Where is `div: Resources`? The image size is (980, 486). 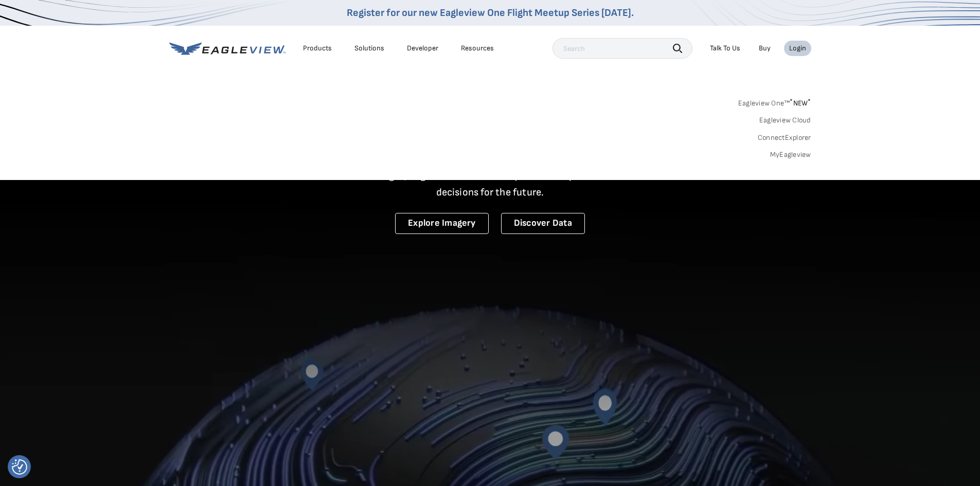
div: Resources is located at coordinates (477, 48).